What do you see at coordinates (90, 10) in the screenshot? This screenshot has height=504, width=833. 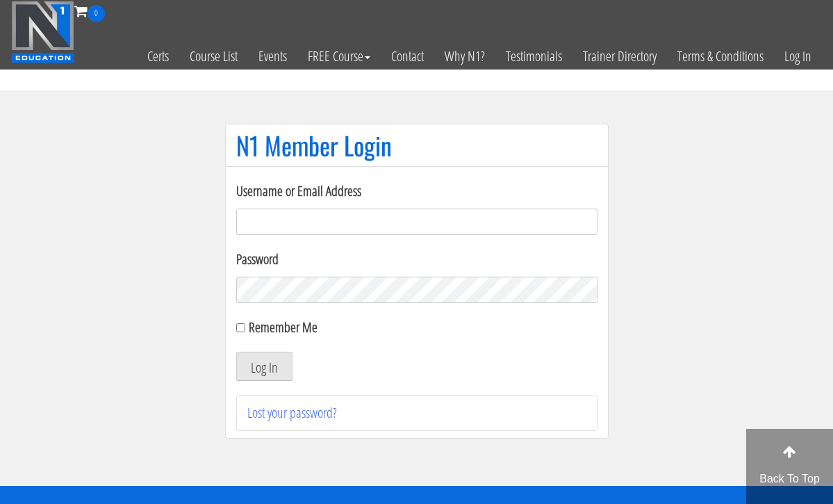 I see `a: 0` at bounding box center [90, 10].